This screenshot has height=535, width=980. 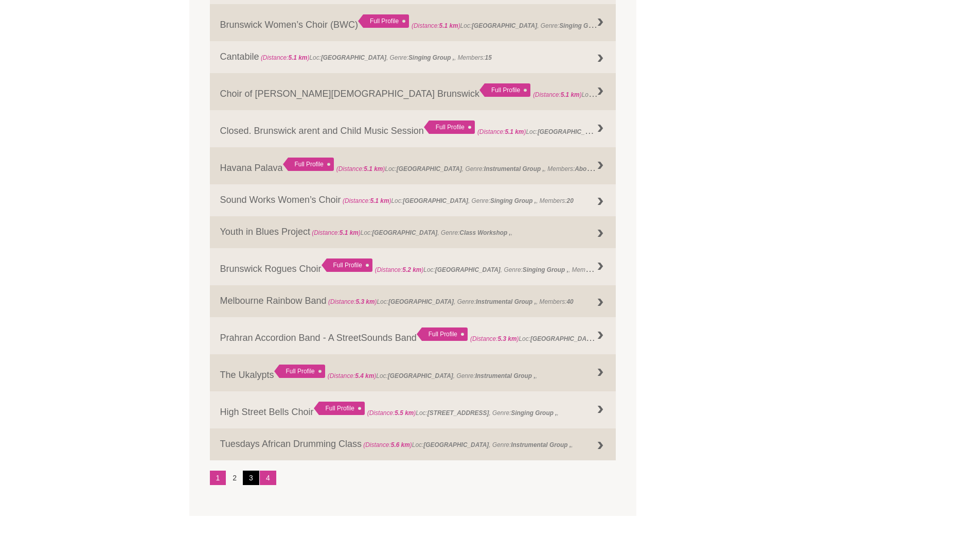 I want to click on strong: About 18, so click(x=588, y=168).